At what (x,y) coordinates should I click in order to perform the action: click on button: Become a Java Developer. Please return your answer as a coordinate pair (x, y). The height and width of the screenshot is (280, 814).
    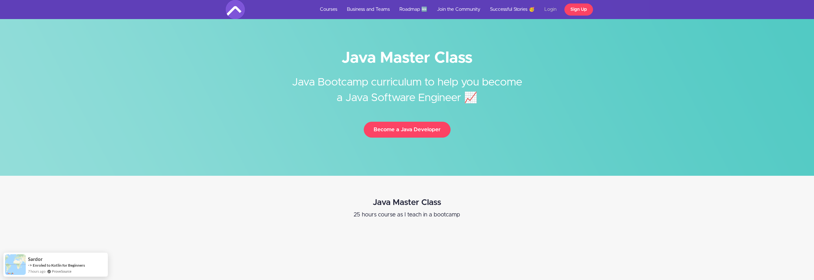
    Looking at the image, I should click on (407, 130).